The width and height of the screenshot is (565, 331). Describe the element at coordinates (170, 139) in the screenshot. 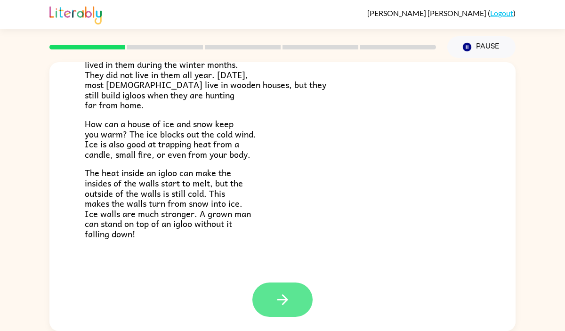

I see `span: How can a house of ice and snow keep you warm? The ice blocks out the cold wind. Ice is also good...` at that location.